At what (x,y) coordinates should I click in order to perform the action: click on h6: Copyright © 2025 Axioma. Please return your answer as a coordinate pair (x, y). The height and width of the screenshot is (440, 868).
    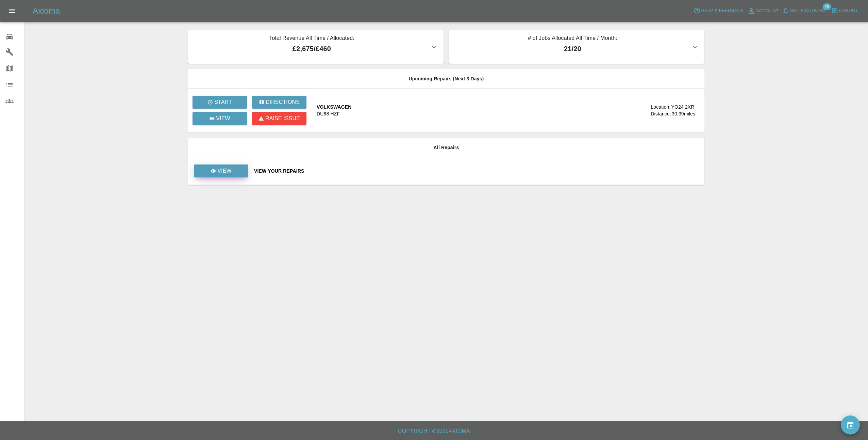
    Looking at the image, I should click on (434, 431).